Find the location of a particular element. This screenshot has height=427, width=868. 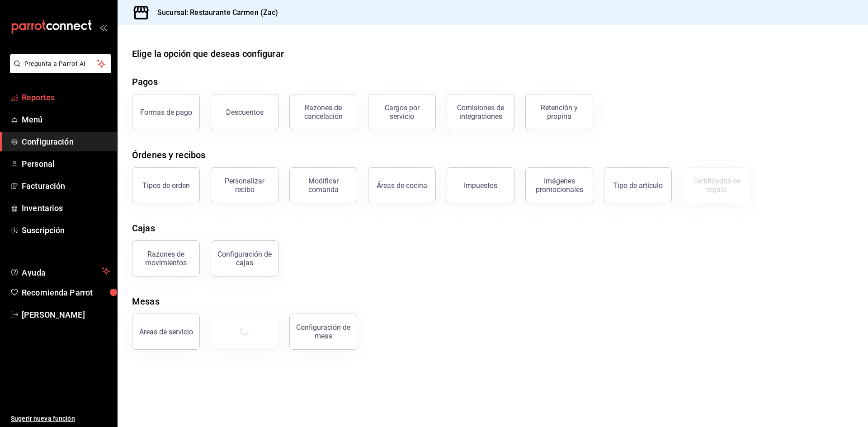

div: Elige la opción que deseas configurar is located at coordinates (208, 54).